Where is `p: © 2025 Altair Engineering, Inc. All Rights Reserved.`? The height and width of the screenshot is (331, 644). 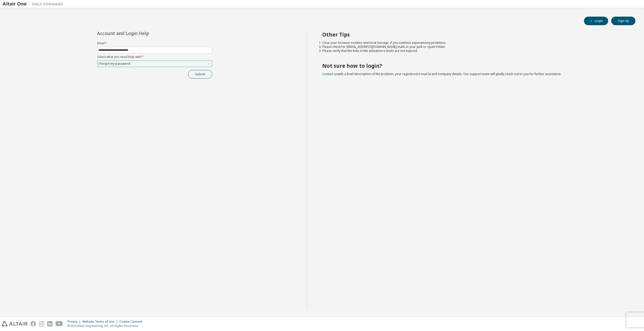 p: © 2025 Altair Engineering, Inc. All Rights Reserved. is located at coordinates (106, 326).